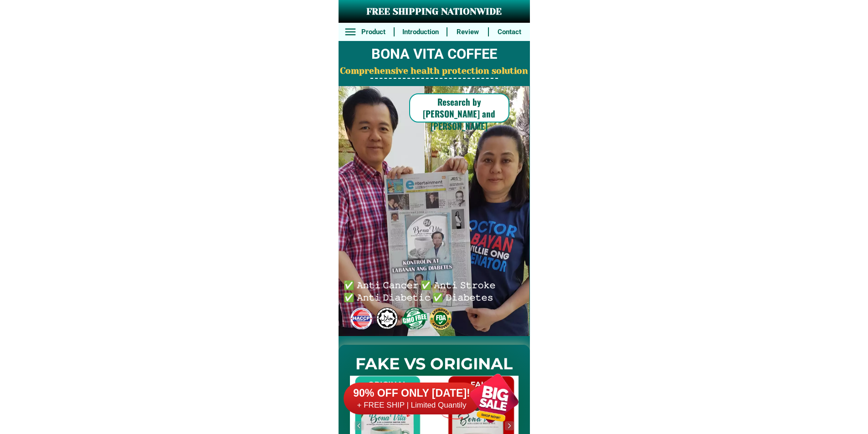 Image resolution: width=868 pixels, height=434 pixels. What do you see at coordinates (373, 32) in the screenshot?
I see `h6: Product` at bounding box center [373, 32].